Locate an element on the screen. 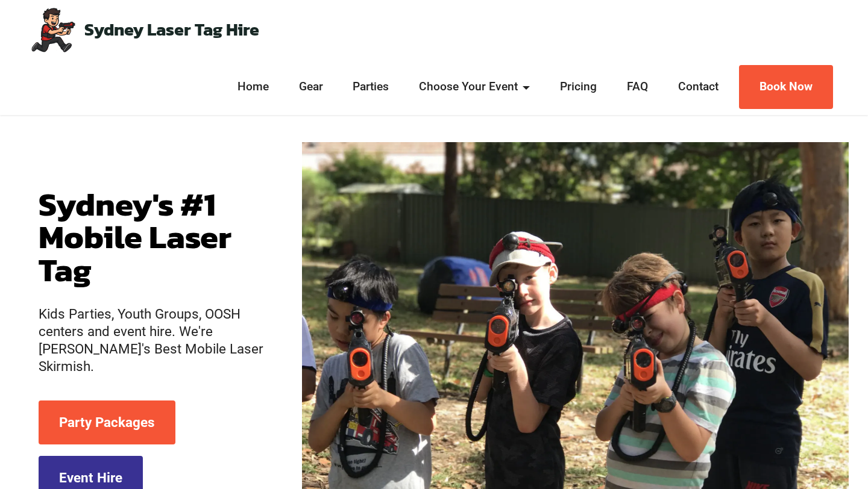 Image resolution: width=868 pixels, height=489 pixels. a: Book Now is located at coordinates (786, 86).